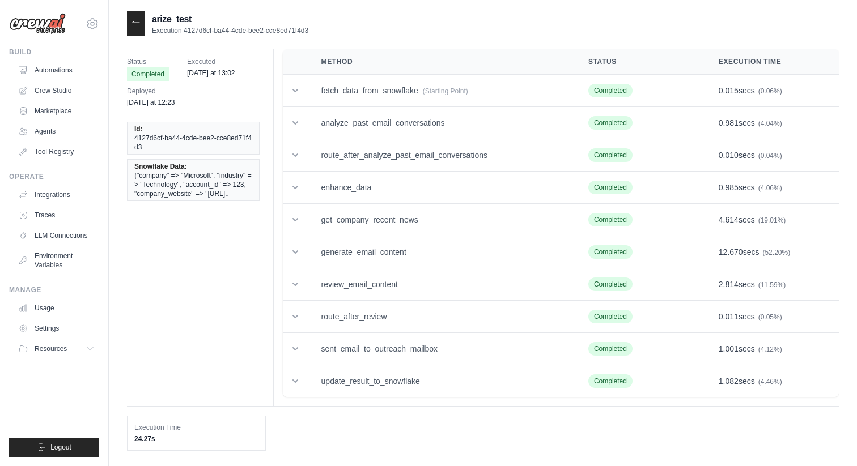  I want to click on a: Traces, so click(56, 215).